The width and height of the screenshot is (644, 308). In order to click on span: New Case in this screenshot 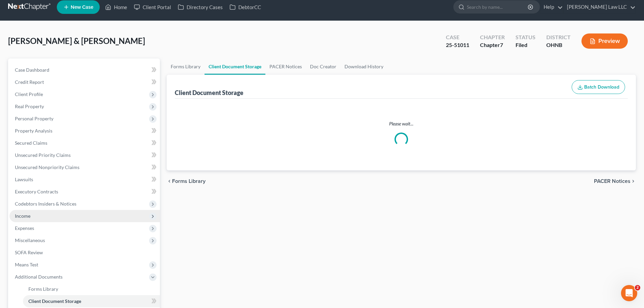, I will do `click(82, 7)`.